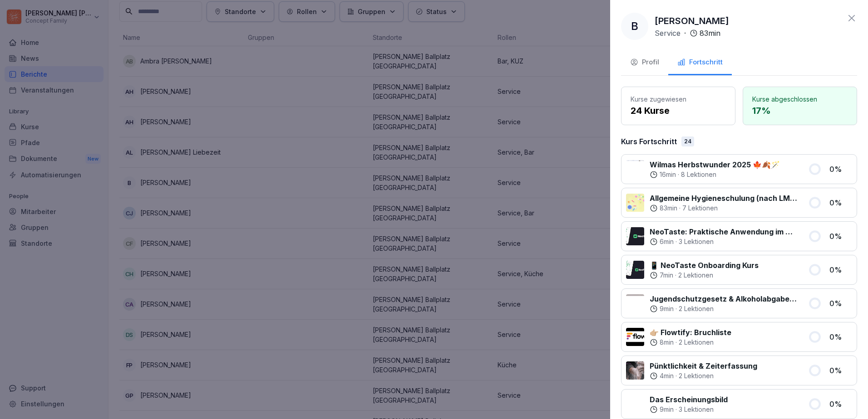 The width and height of the screenshot is (868, 419). Describe the element at coordinates (700, 208) in the screenshot. I see `p: 7 Lektionen` at that location.